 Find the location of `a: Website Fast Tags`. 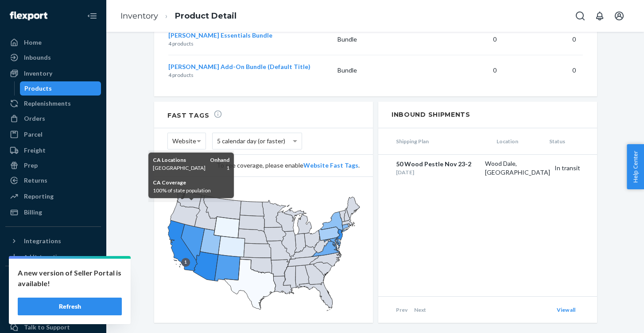

a: Website Fast Tags is located at coordinates (331, 165).